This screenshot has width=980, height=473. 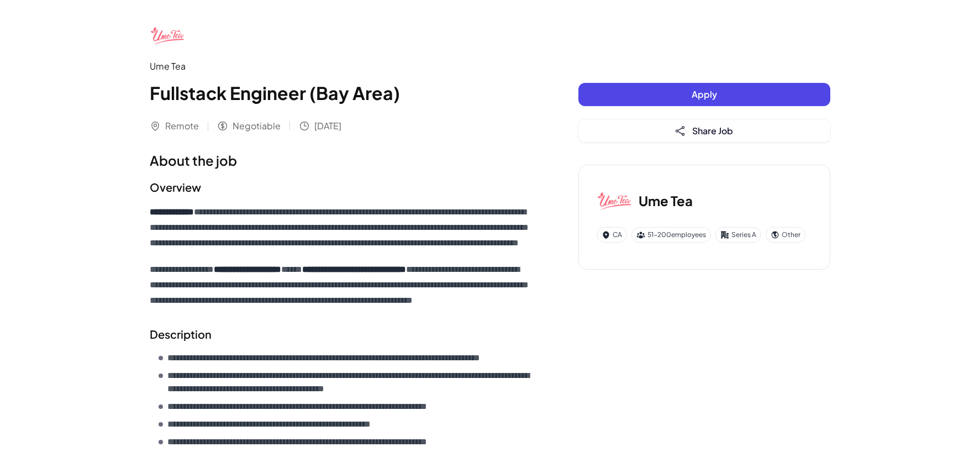 I want to click on span: Apply, so click(x=704, y=94).